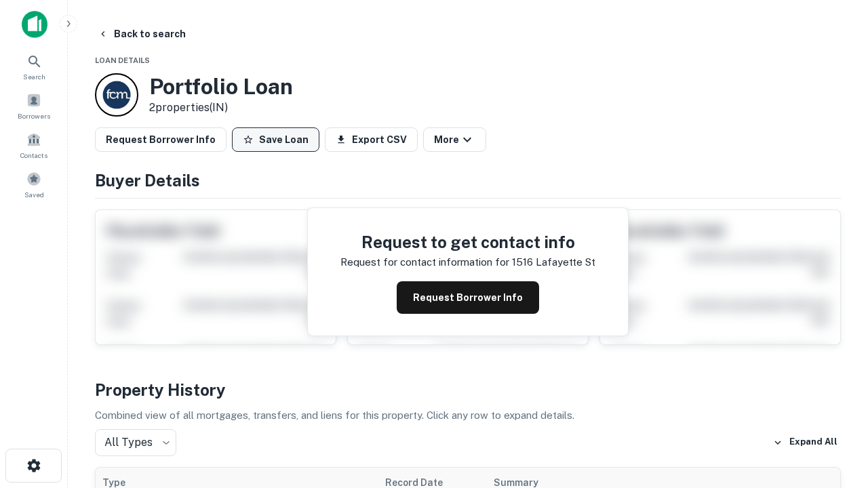  Describe the element at coordinates (221, 87) in the screenshot. I see `h3: Portfolio Loan` at that location.